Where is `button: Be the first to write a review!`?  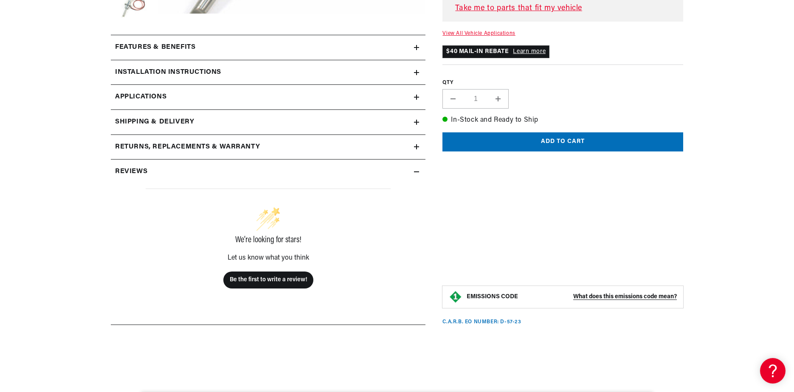
button: Be the first to write a review! is located at coordinates (268, 280).